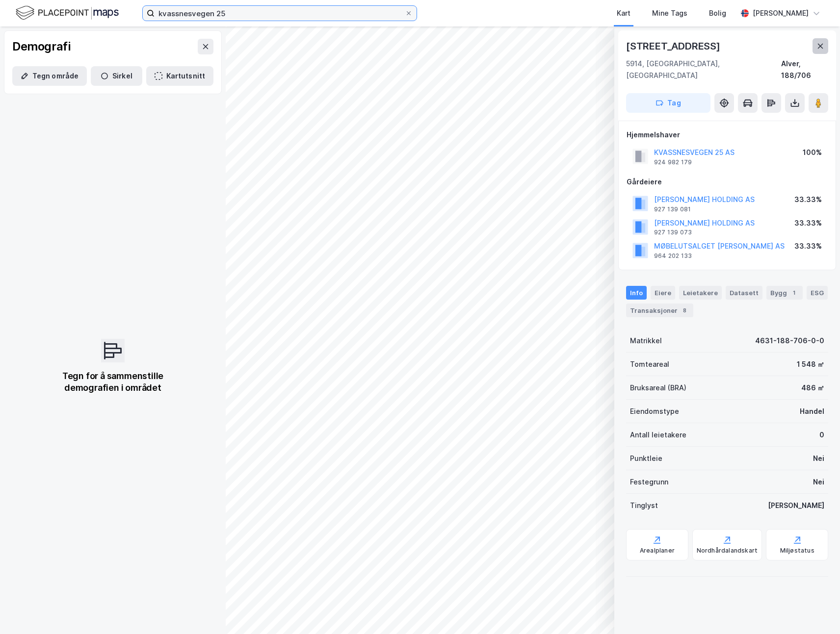  I want to click on div: 100%, so click(813, 153).